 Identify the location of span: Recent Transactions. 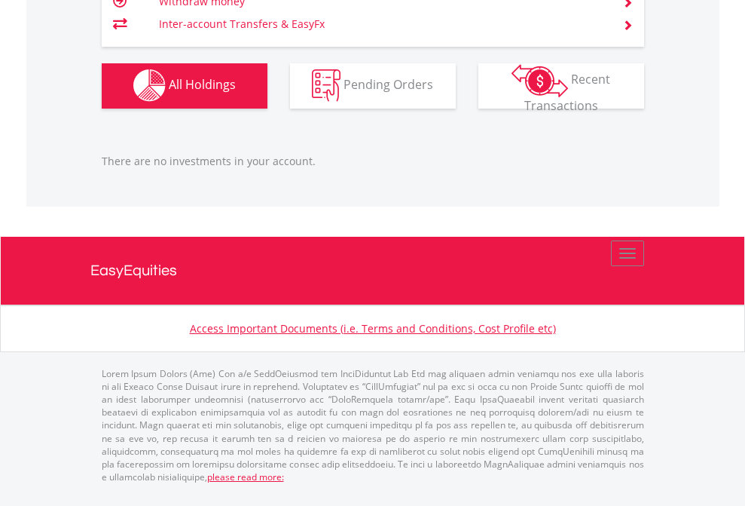
(567, 92).